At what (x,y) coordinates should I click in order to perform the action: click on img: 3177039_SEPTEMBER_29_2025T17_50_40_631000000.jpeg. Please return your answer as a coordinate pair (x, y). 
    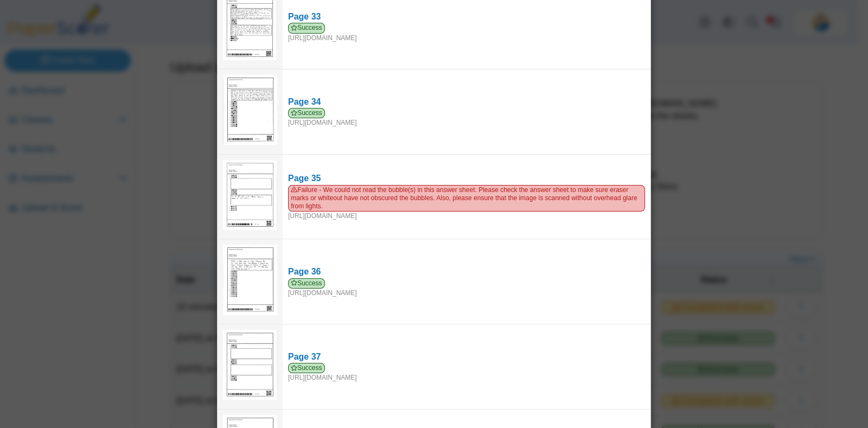
    Looking at the image, I should click on (250, 364).